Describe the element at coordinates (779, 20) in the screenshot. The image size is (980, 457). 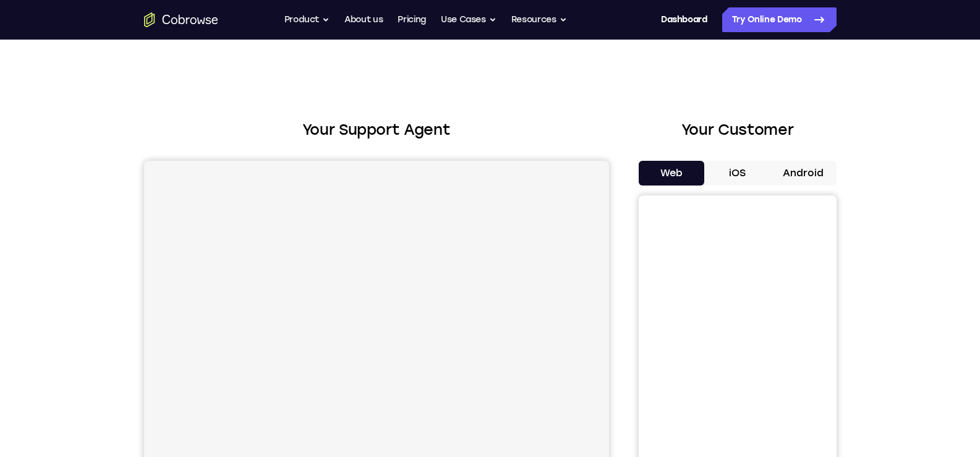
I see `a: Try Online Demo` at that location.